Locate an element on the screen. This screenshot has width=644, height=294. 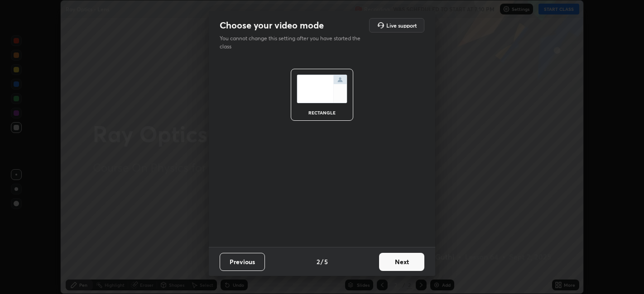
h4: 5 is located at coordinates (326, 262).